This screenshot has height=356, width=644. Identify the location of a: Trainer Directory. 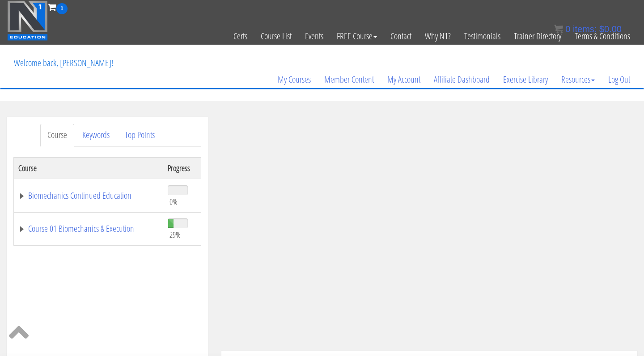
(538, 36).